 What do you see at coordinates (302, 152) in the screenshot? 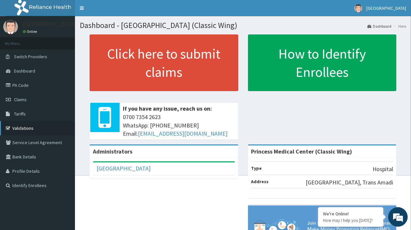
I see `strong: Princess Medical Center (Classic Wing)` at bounding box center [302, 152].